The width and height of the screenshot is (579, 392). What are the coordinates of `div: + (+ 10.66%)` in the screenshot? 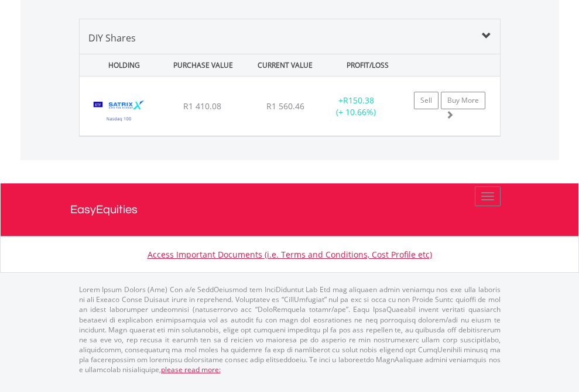 It's located at (356, 107).